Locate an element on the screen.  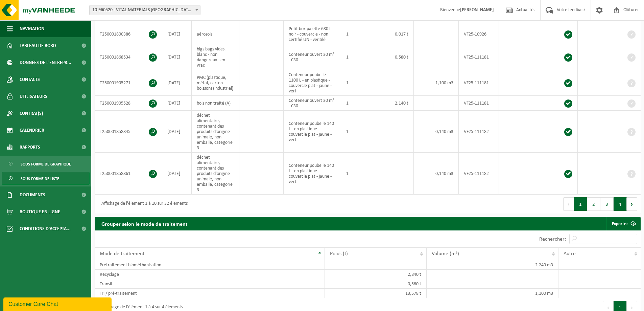
h2: Grouper selon le mode de traitement is located at coordinates (144, 224).